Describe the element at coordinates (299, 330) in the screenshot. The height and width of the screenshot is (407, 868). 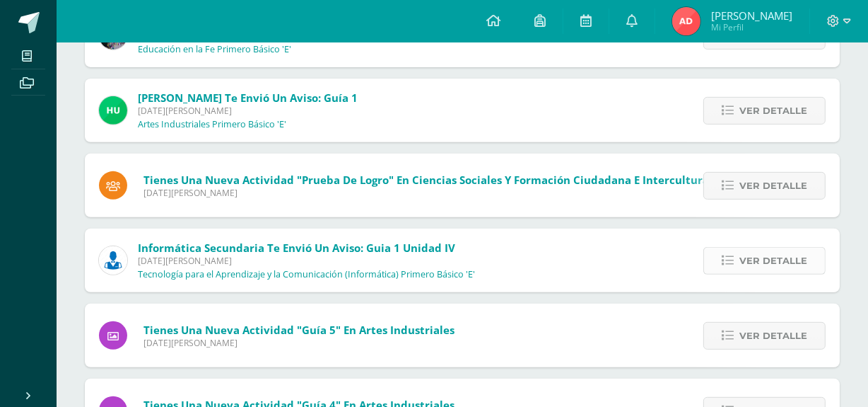
I see `span: Tienes una nueva actividad "Guía 5" En Artes Industriales` at that location.